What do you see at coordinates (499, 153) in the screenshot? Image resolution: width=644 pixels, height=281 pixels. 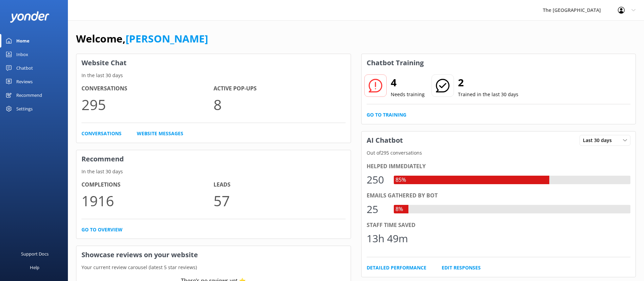 I see `p: Out of 295 conversations` at bounding box center [499, 153].